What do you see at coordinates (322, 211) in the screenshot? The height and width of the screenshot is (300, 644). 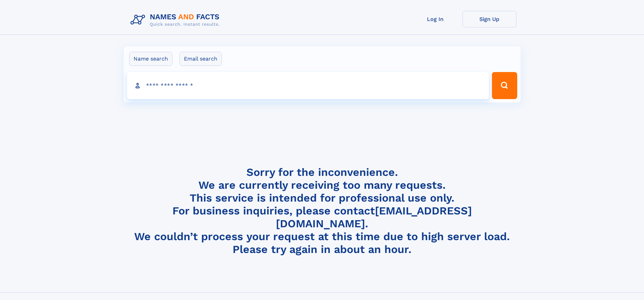 I see `h4: Sorry for the inconvenience. We are currently receiving too many requests. This service is intend...` at bounding box center [322, 211].